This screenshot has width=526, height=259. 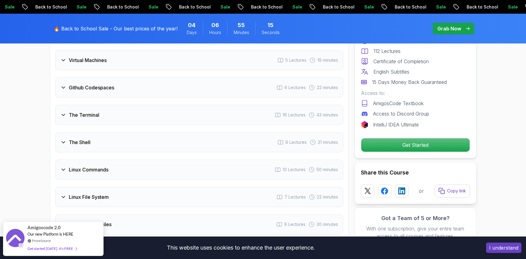 What do you see at coordinates (415, 145) in the screenshot?
I see `p: Get Started` at bounding box center [415, 145].